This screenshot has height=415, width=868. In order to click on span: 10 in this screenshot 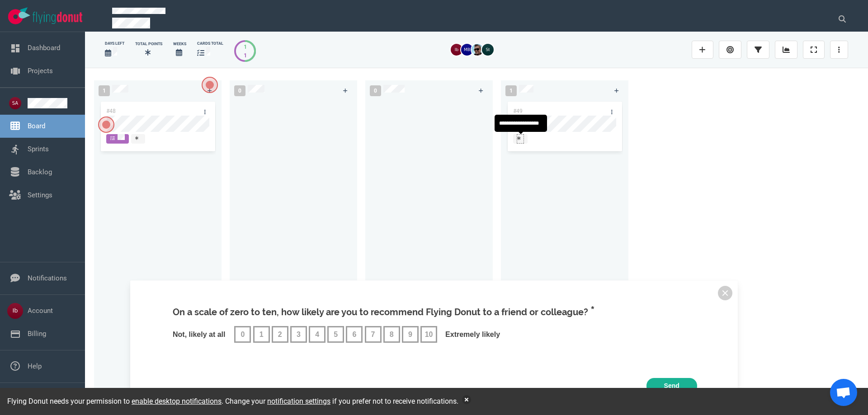, I will do `click(429, 335)`.